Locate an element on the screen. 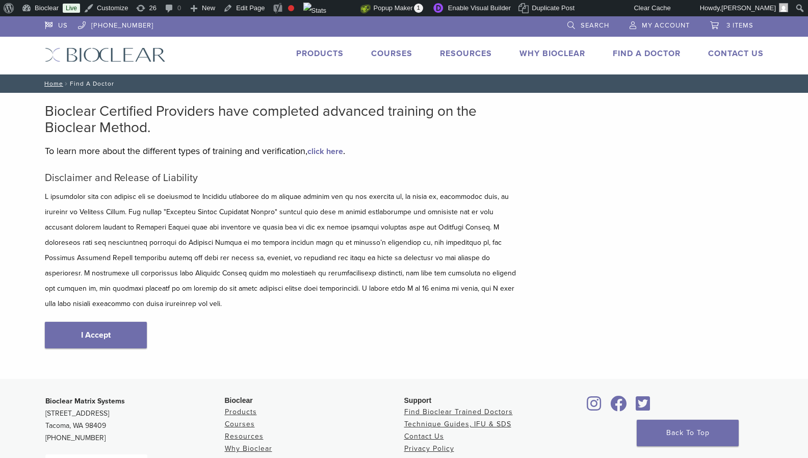 This screenshot has width=808, height=458. span: My Account is located at coordinates (666, 25).